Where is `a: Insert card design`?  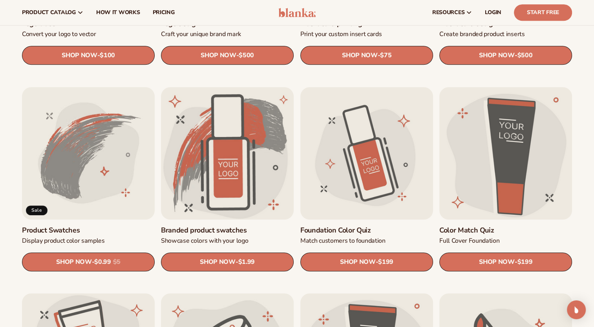 a: Insert card design is located at coordinates (505, 24).